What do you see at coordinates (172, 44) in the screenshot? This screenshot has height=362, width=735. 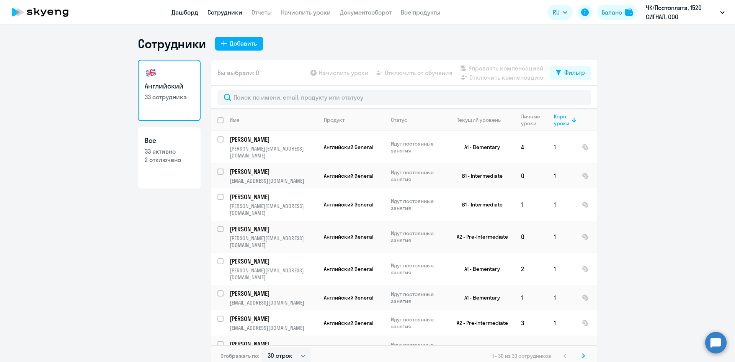 I see `h1: Сотрудники` at bounding box center [172, 44].